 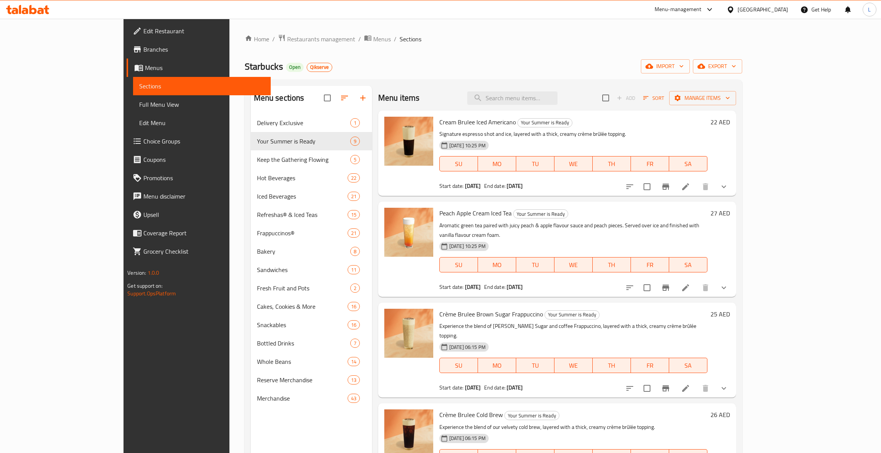 What do you see at coordinates (344, 98) in the screenshot?
I see `span: Sort sections` at bounding box center [344, 98].